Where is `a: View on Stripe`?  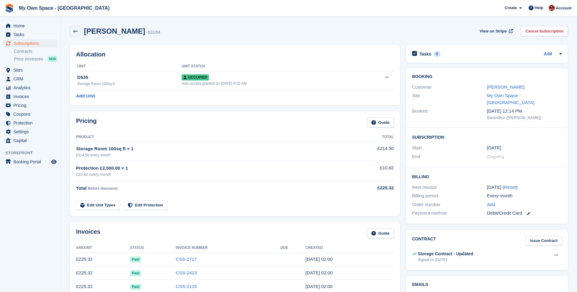 a: View on Stripe is located at coordinates (495, 31).